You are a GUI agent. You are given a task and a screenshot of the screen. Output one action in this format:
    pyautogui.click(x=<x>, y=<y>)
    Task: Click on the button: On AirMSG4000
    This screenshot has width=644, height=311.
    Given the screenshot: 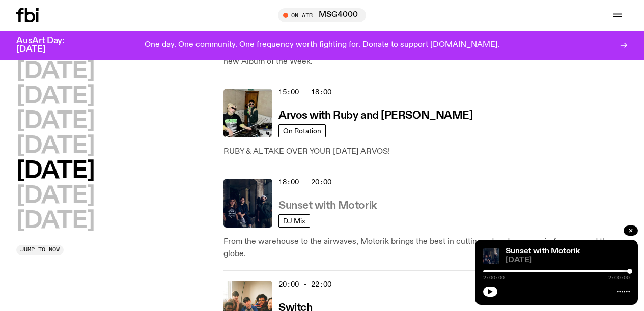 What is the action you would take?
    pyautogui.click(x=322, y=15)
    